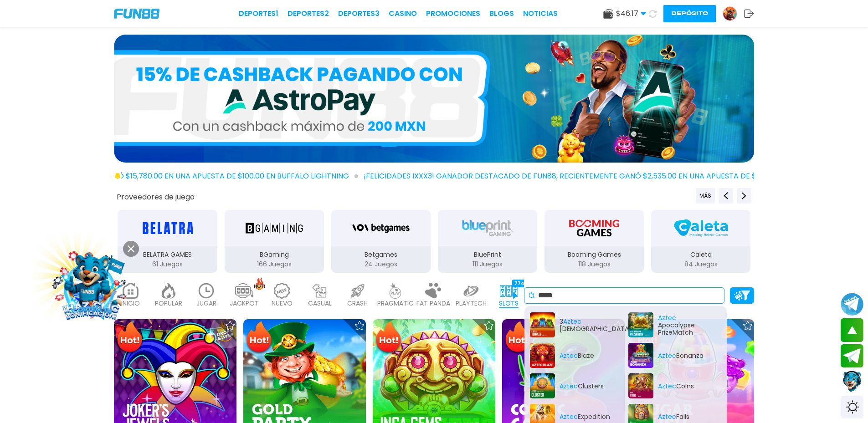 Image resolution: width=868 pixels, height=423 pixels. I want to click on p: 61 Juegos, so click(168, 264).